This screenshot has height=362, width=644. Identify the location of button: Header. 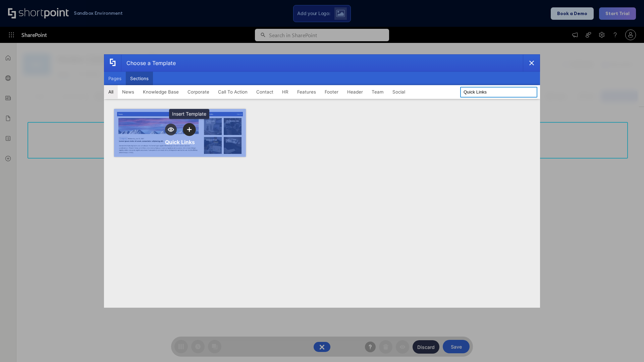
(355, 92).